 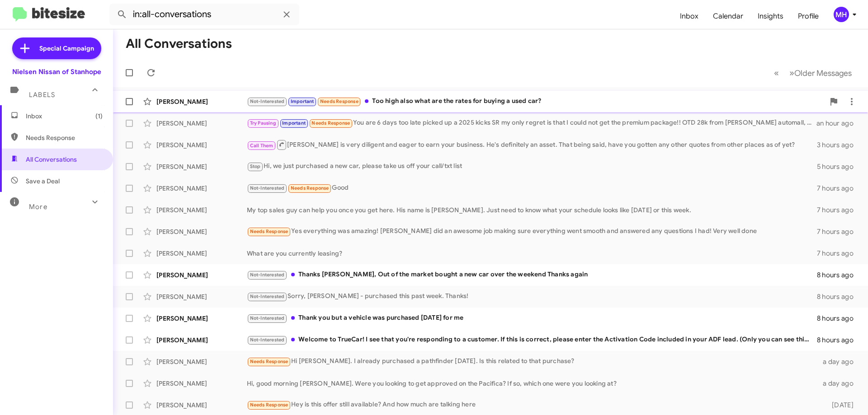 What do you see at coordinates (689, 17) in the screenshot?
I see `a: Inbox` at bounding box center [689, 17].